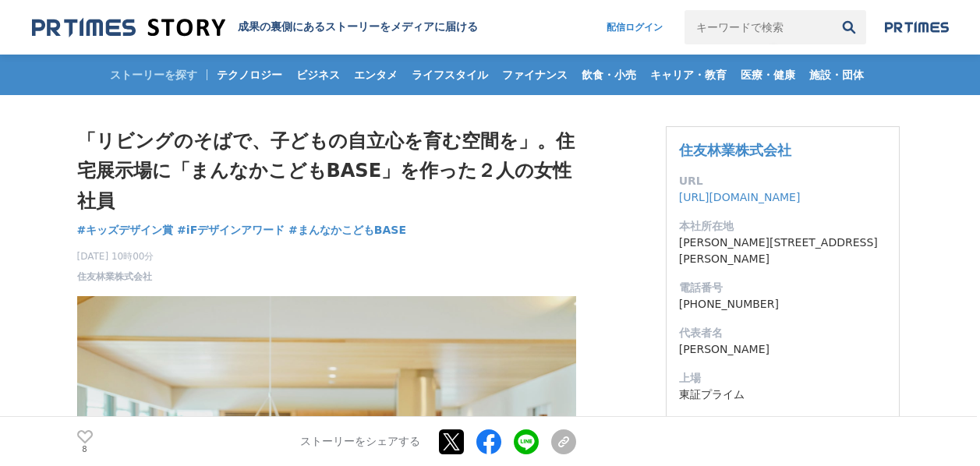 Image resolution: width=980 pixels, height=466 pixels. Describe the element at coordinates (358, 27) in the screenshot. I see `h2: 成果の裏側にあるストーリーをメディアに届ける` at that location.